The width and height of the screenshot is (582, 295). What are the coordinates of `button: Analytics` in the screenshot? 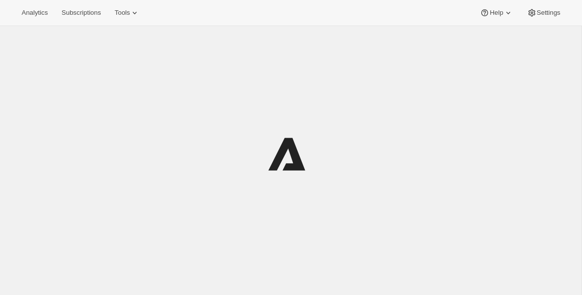 It's located at (34, 13).